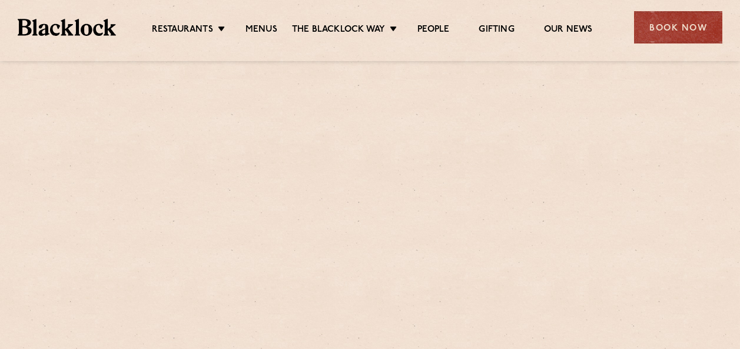 This screenshot has width=740, height=349. Describe the element at coordinates (678, 27) in the screenshot. I see `div: Book Now` at that location.